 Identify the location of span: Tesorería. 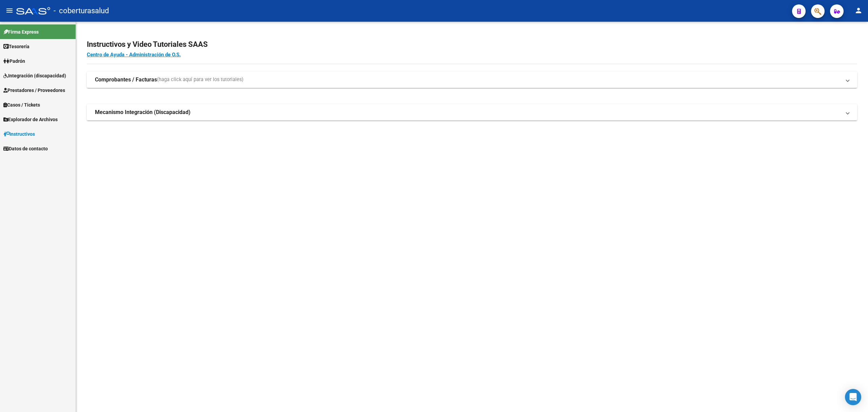
(17, 46).